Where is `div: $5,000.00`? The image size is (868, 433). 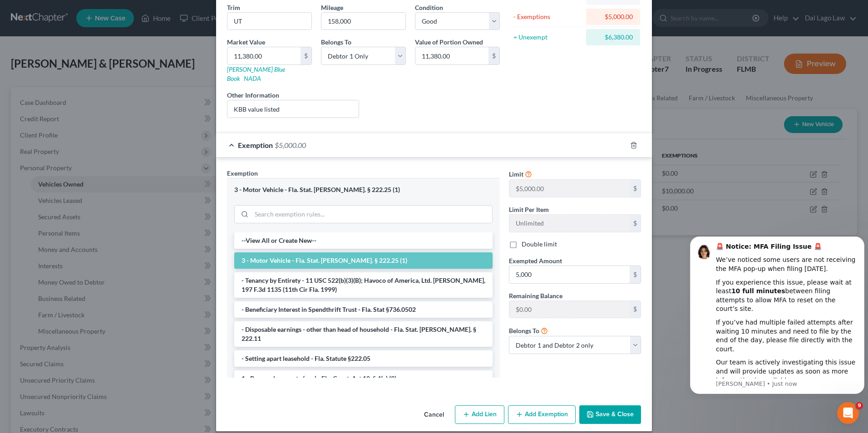 div: $5,000.00 is located at coordinates (613, 17).